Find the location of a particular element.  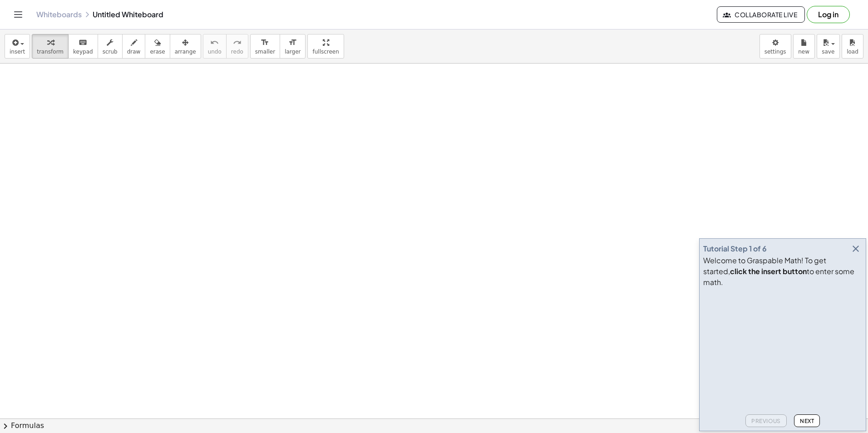

span: new is located at coordinates (804, 52).